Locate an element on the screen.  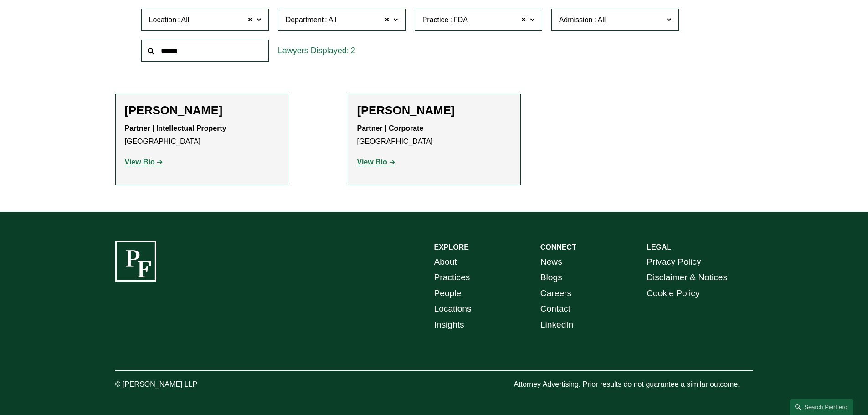
a: Blogs is located at coordinates (551, 277).